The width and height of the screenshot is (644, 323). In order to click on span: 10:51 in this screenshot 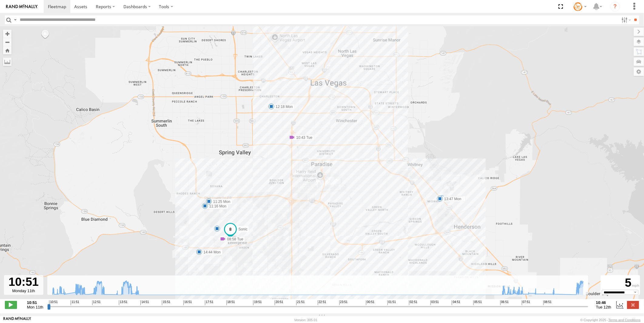, I will do `click(53, 303)`.